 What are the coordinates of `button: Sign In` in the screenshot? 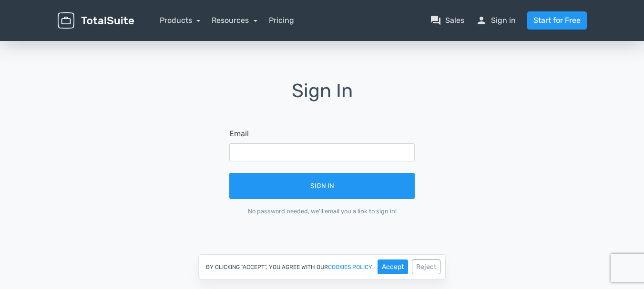 It's located at (322, 186).